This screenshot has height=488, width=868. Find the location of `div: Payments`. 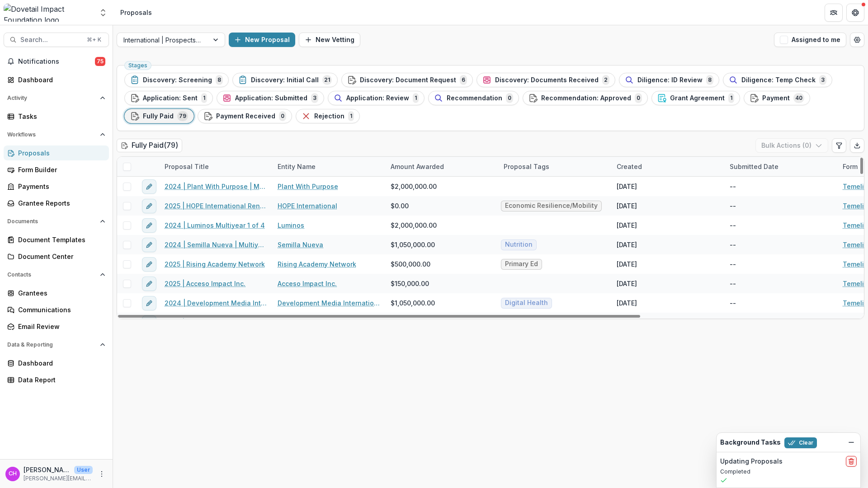

div: Payments is located at coordinates (60, 186).